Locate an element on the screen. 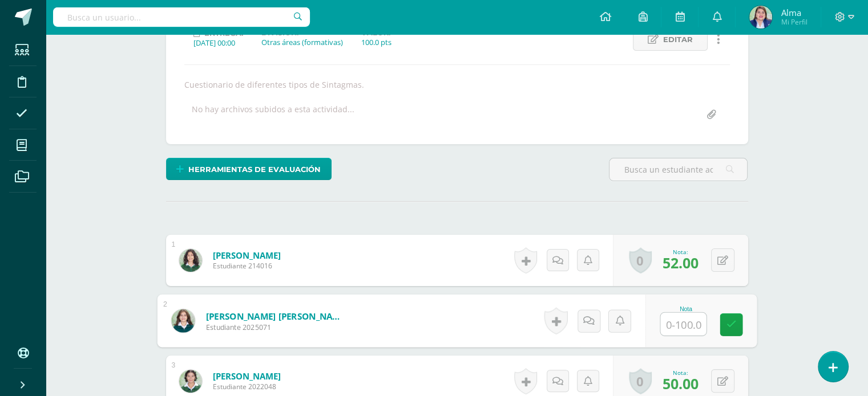 The image size is (868, 396). span: Mi Perfil is located at coordinates (793, 22).